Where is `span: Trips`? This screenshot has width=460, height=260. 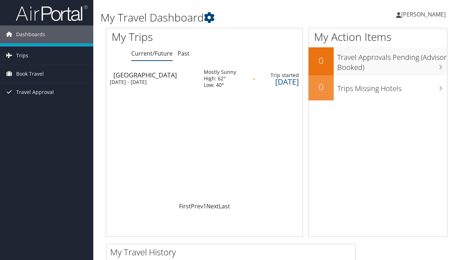 span: Trips is located at coordinates (22, 56).